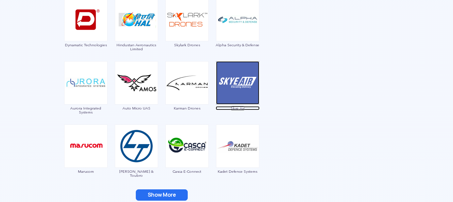 The width and height of the screenshot is (453, 202). What do you see at coordinates (187, 158) in the screenshot?
I see `a: Casca E-Connect` at bounding box center [187, 158].